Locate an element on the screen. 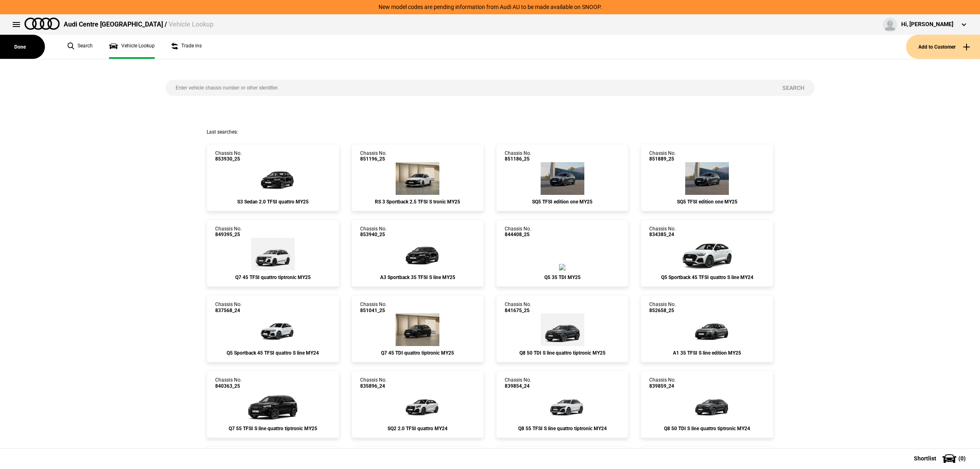  span: Last searches: is located at coordinates (222, 131).